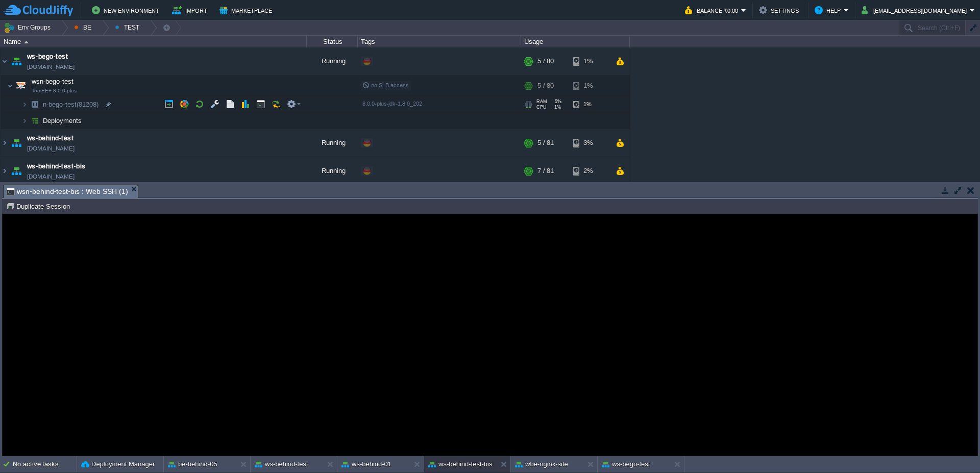 This screenshot has height=473, width=980. What do you see at coordinates (625, 465) in the screenshot?
I see `button: ws-bego-test` at bounding box center [625, 465].